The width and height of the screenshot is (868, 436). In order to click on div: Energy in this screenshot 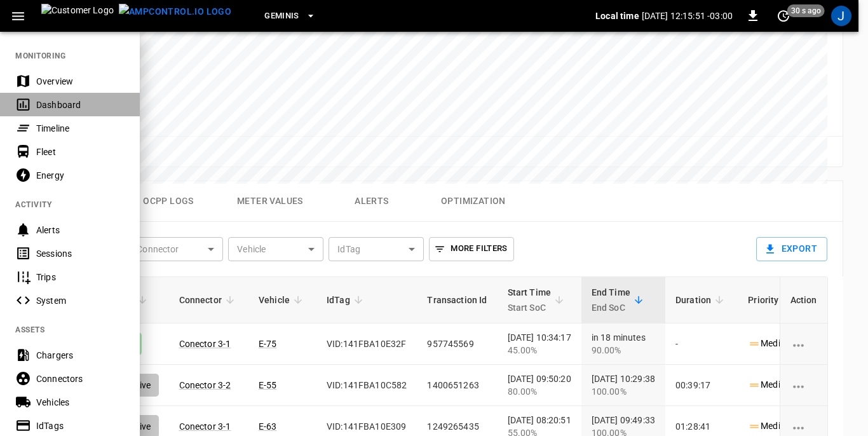, I will do `click(80, 175)`.